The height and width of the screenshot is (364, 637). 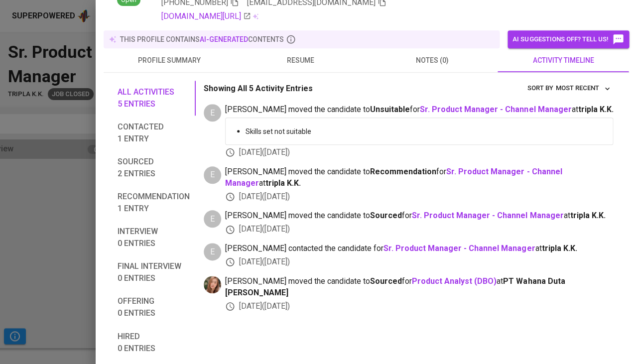 What do you see at coordinates (454, 281) in the screenshot?
I see `a: Product Analyst (DBO)` at bounding box center [454, 281].